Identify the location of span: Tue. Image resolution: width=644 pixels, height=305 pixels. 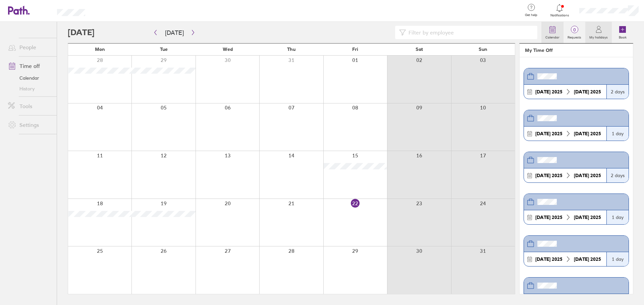
(163, 49).